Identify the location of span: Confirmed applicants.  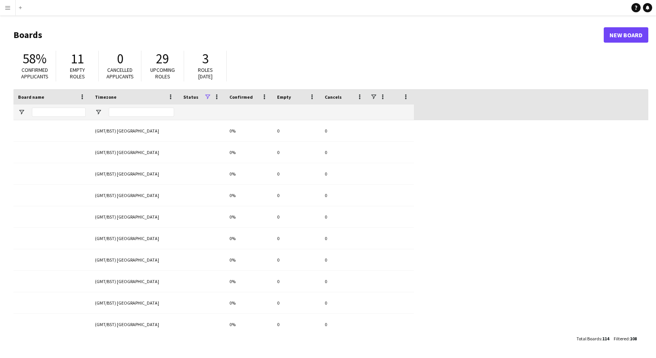
(35, 73).